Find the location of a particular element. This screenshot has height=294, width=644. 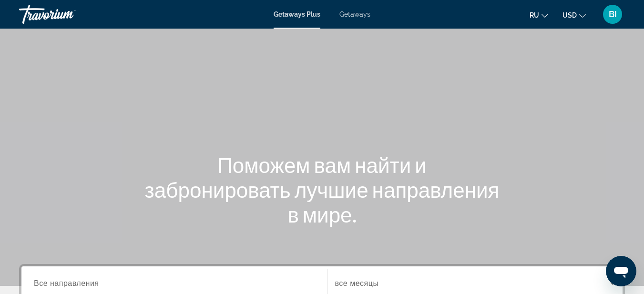

span: все месяцы is located at coordinates (357, 283).